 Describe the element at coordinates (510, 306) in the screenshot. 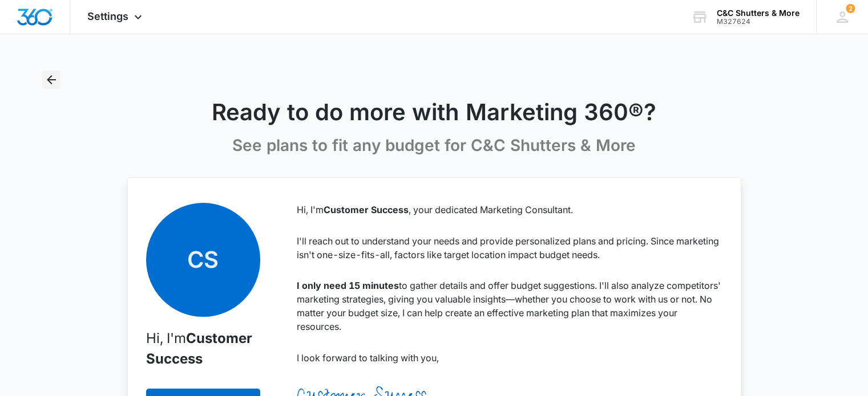

I see `p: to gather details and offer budget suggestions. I'll also analyze competitors' marketing strategi...` at that location.